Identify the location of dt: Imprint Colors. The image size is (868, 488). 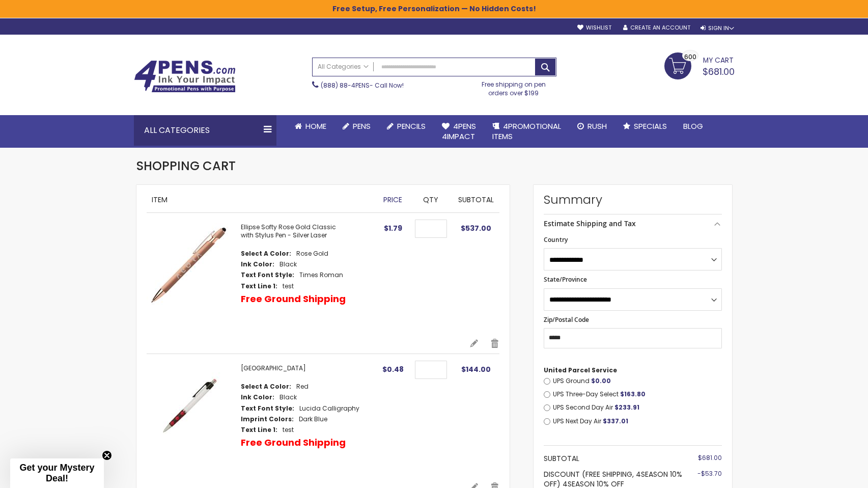
(267, 419).